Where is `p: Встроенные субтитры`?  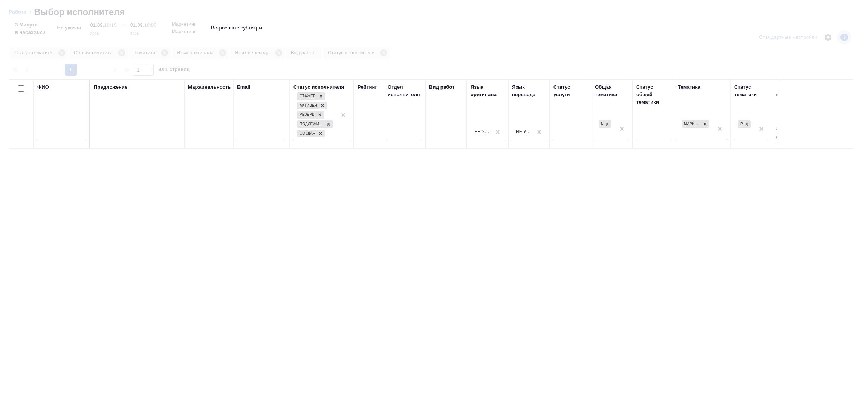
p: Встроенные субтитры is located at coordinates (237, 28).